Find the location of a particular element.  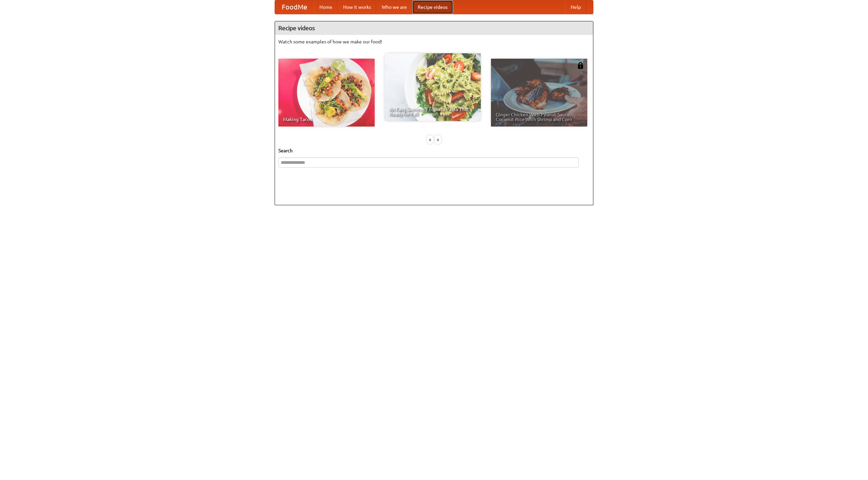

h5: Search is located at coordinates (434, 150).